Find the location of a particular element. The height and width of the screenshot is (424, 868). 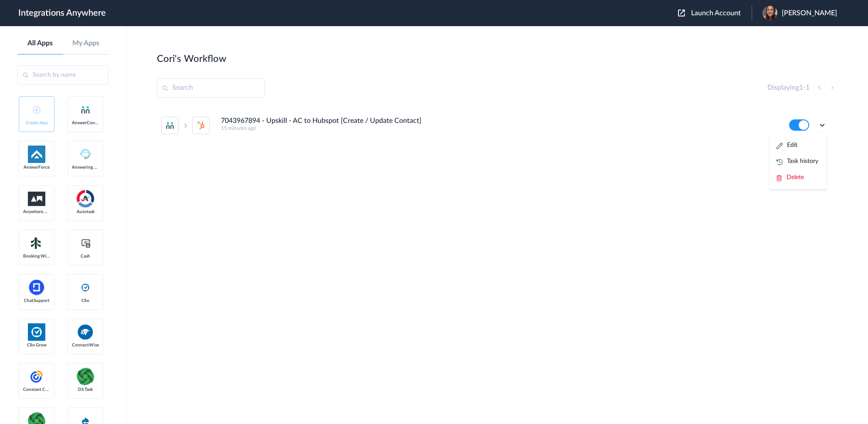

span: Answering Service is located at coordinates (85, 168).